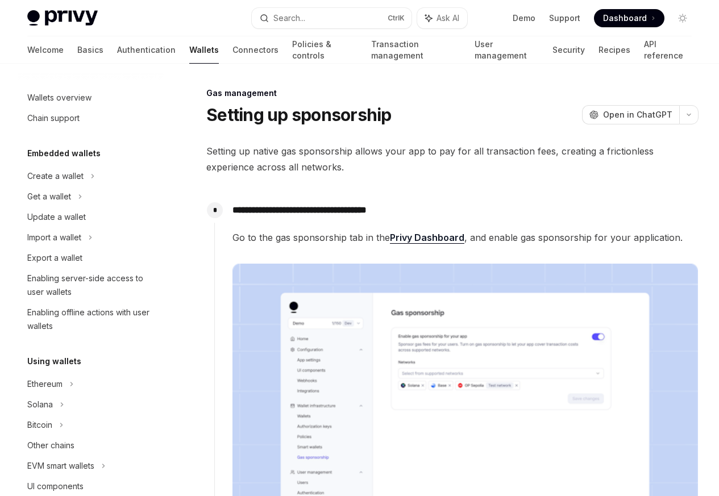 The image size is (719, 496). Describe the element at coordinates (91, 118) in the screenshot. I see `a: Chain support` at that location.